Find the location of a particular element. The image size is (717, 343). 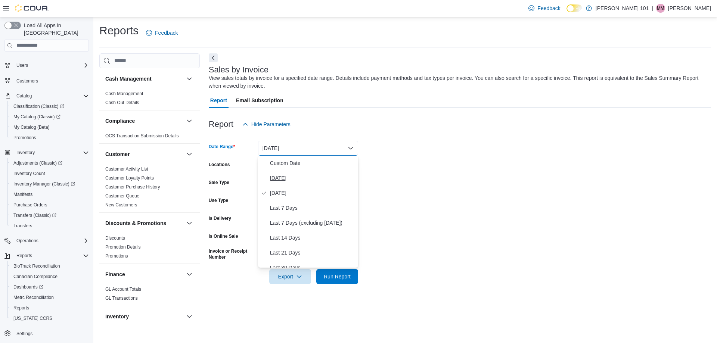

label: Use Type is located at coordinates (219, 201).